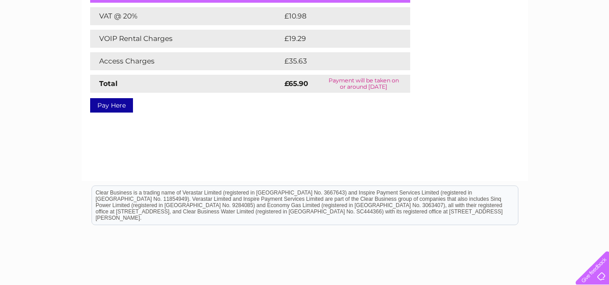 This screenshot has width=609, height=285. I want to click on a: Telecoms, so click(512, 41).